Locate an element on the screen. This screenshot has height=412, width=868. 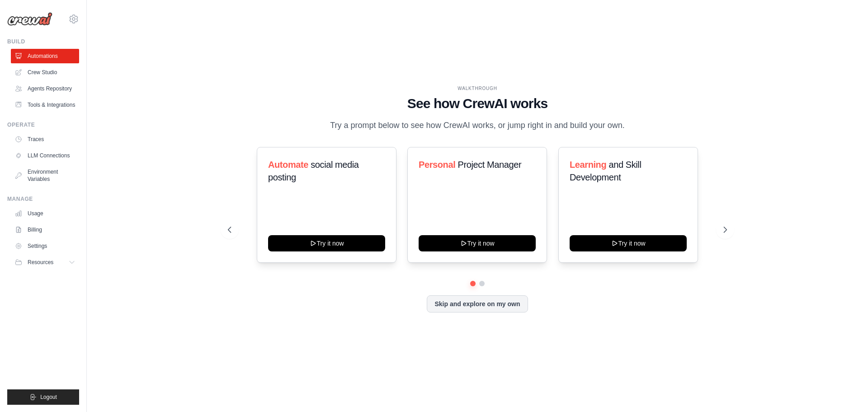
button: Logout is located at coordinates (43, 397).